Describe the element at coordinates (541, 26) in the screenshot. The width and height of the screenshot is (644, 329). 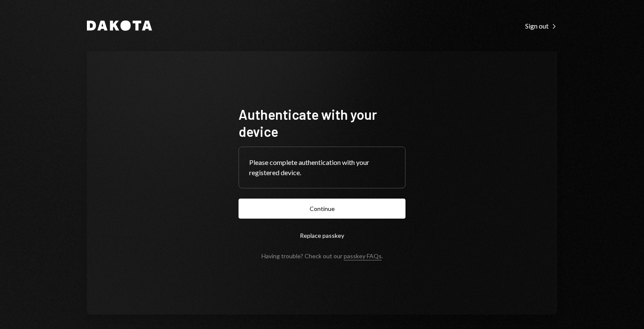
I see `div: Sign out` at that location.